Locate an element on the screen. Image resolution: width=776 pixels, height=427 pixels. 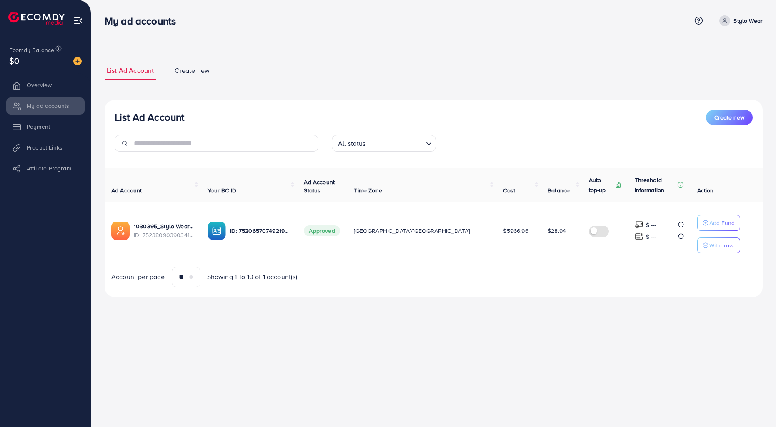
button: Create new is located at coordinates (730, 118).